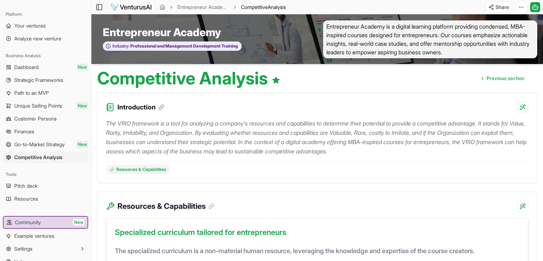 The width and height of the screenshot is (543, 261). Describe the element at coordinates (45, 249) in the screenshot. I see `button: Settings` at that location.